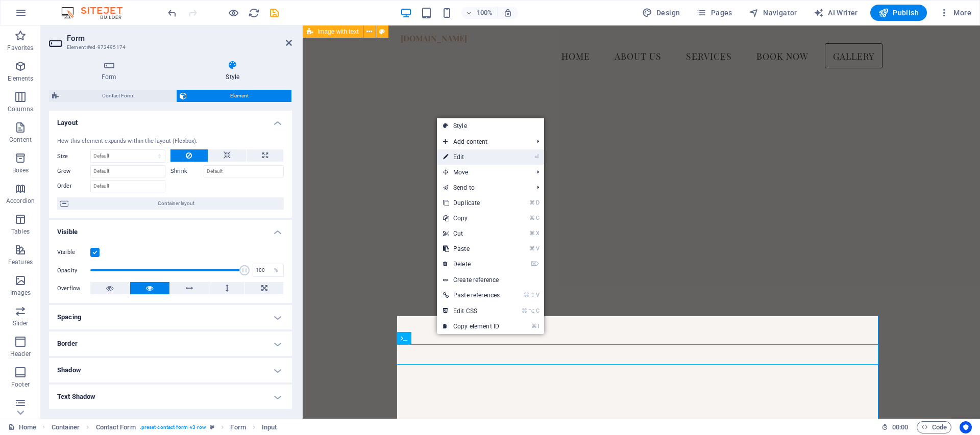  What do you see at coordinates (508, 12) in the screenshot?
I see `i: On resize automatically adjust zoom level to fit chosen device.` at bounding box center [508, 12].